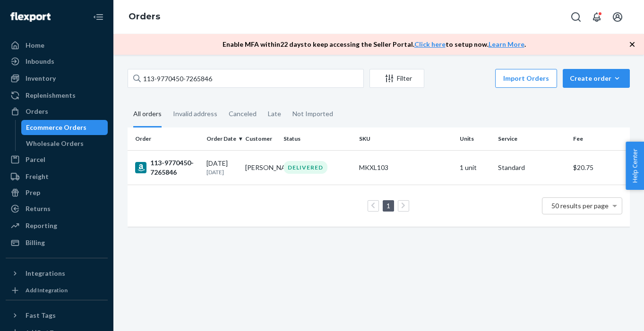  Describe the element at coordinates (405, 139) in the screenshot. I see `th: SKU` at that location.